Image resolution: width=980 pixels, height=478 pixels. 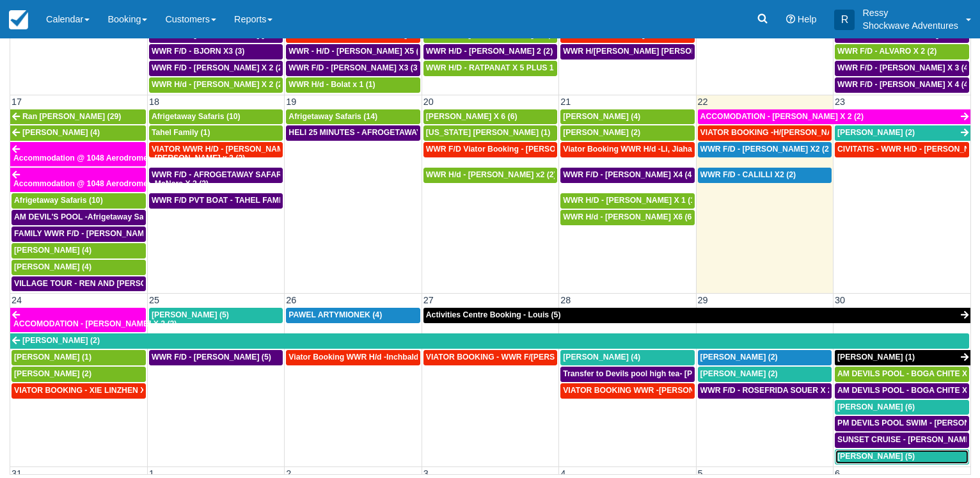 I want to click on a: AM DEVIL'S POOL -Afrigetaway Safaris X5 (5), so click(x=78, y=218).